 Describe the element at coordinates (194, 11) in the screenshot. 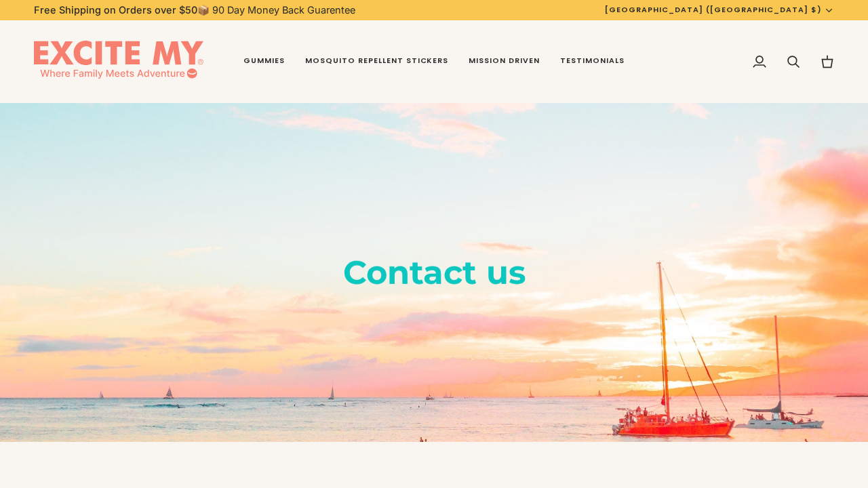

I see `p: 📦 90 Day Money Back Guarentee` at that location.